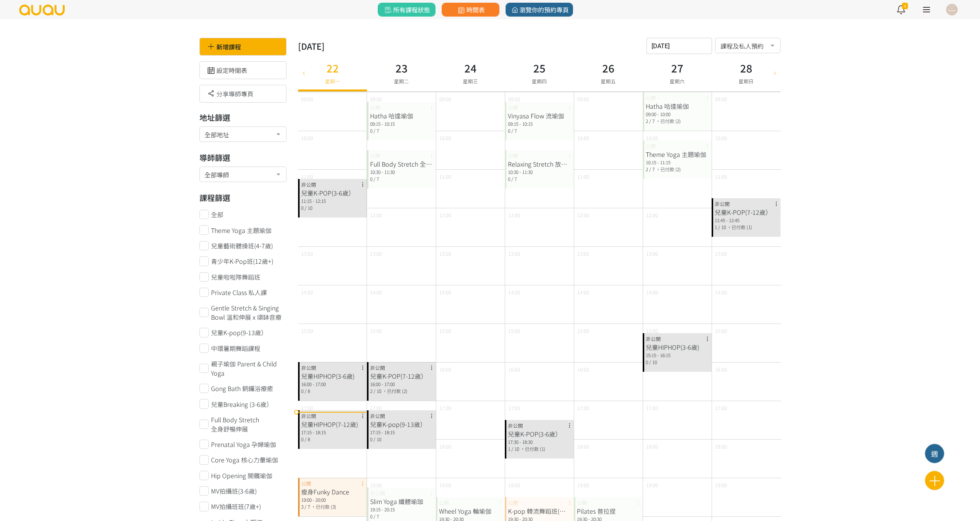 This screenshot has height=521, width=980. What do you see at coordinates (935, 453) in the screenshot?
I see `div: 週` at bounding box center [935, 453].